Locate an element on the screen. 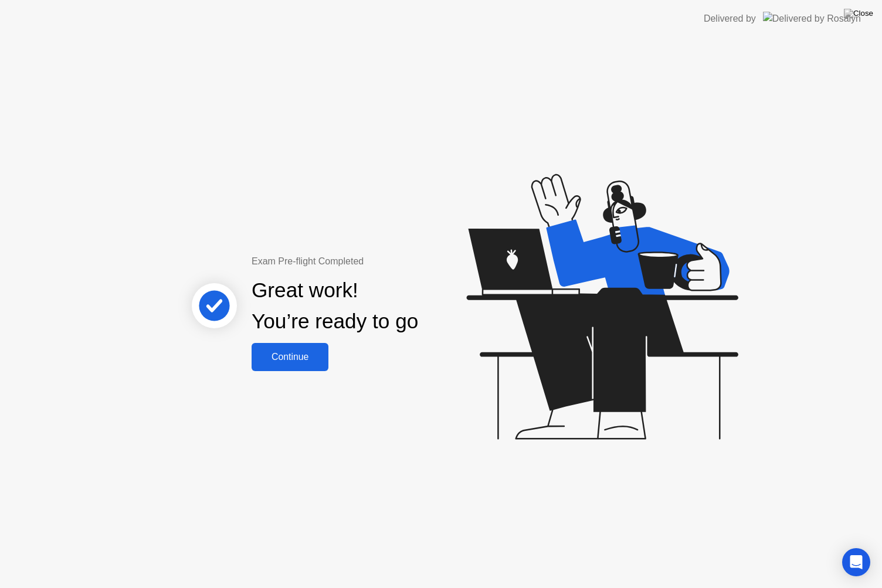 This screenshot has height=588, width=882. div: Continue is located at coordinates (290, 357).